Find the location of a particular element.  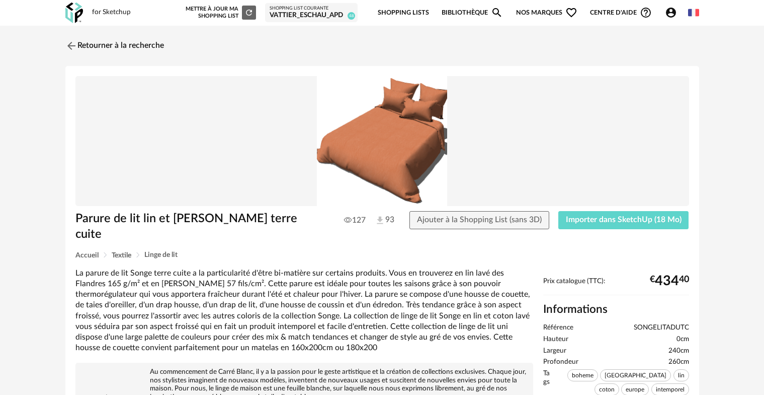

span: 434 is located at coordinates (667, 281).